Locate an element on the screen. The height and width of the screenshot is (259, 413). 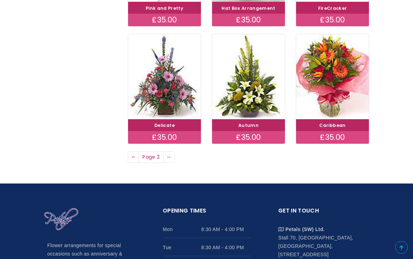
a: Hat Box Arrangement is located at coordinates (249, 8).